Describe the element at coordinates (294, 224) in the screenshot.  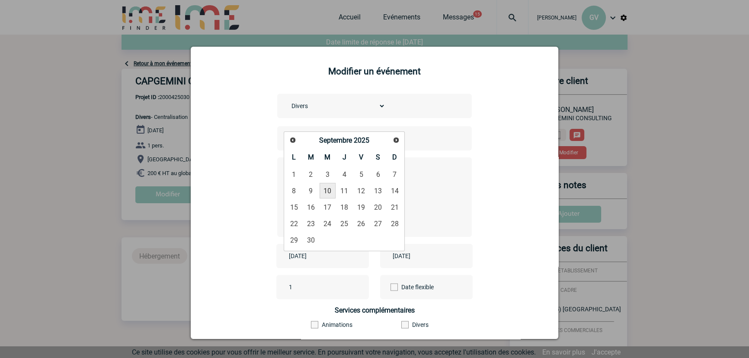
I see `a: 22` at that location.